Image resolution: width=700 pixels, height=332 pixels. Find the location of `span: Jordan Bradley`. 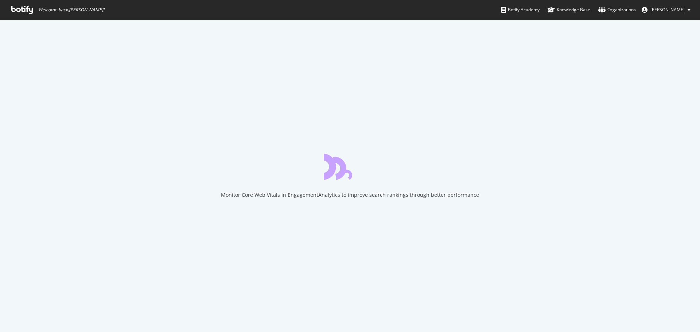

span: Jordan Bradley is located at coordinates (668, 9).